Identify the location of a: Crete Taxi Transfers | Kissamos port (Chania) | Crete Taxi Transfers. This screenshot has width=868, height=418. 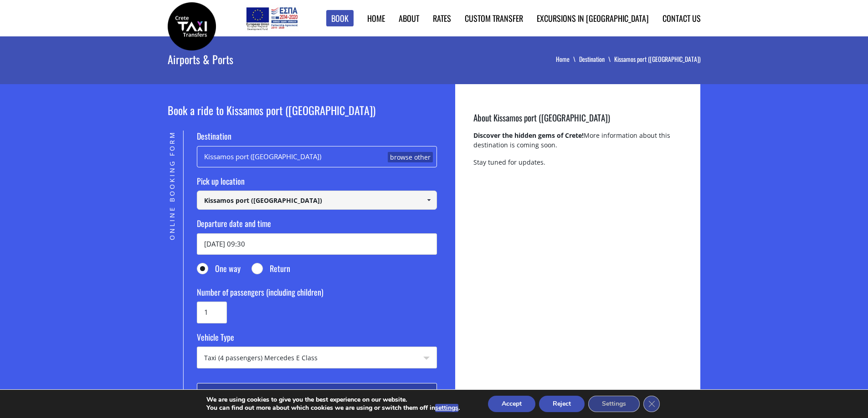
(192, 25).